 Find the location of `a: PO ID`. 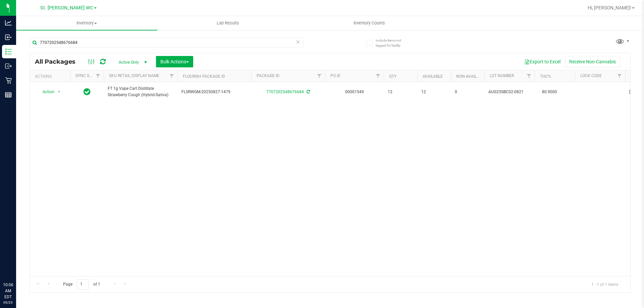

a: PO ID is located at coordinates (335, 76).